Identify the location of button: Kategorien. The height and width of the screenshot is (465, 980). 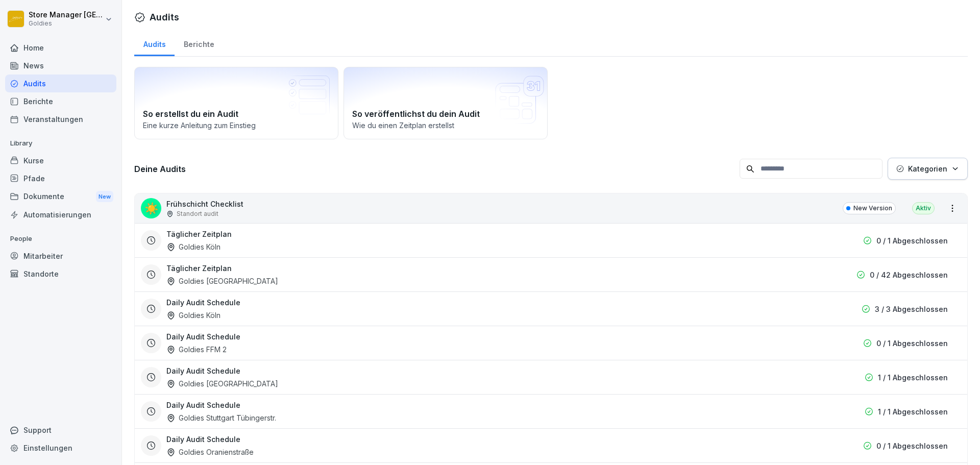
(928, 169).